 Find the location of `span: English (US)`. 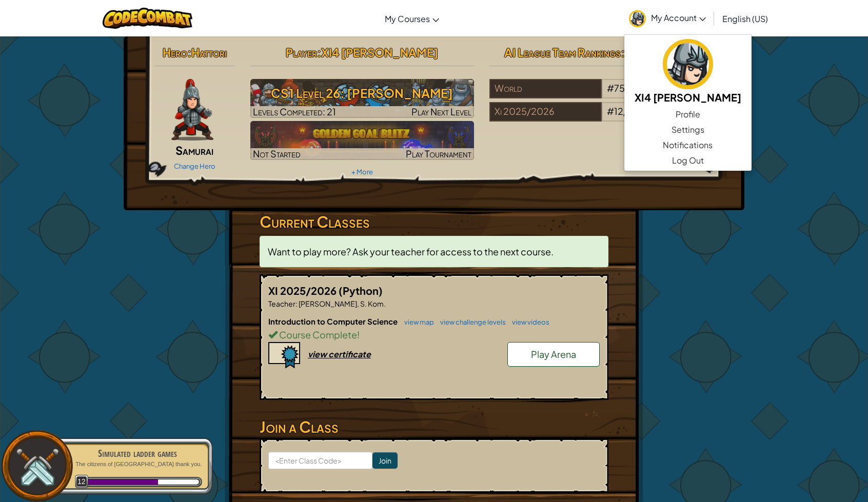

span: English (US) is located at coordinates (745, 18).